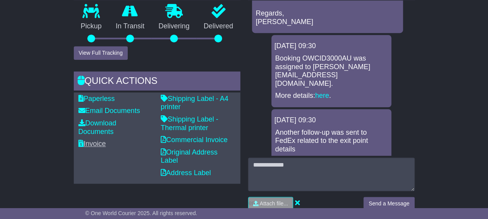  What do you see at coordinates (194, 103) in the screenshot?
I see `a: Shipping Label - A4 printer` at bounding box center [194, 103].